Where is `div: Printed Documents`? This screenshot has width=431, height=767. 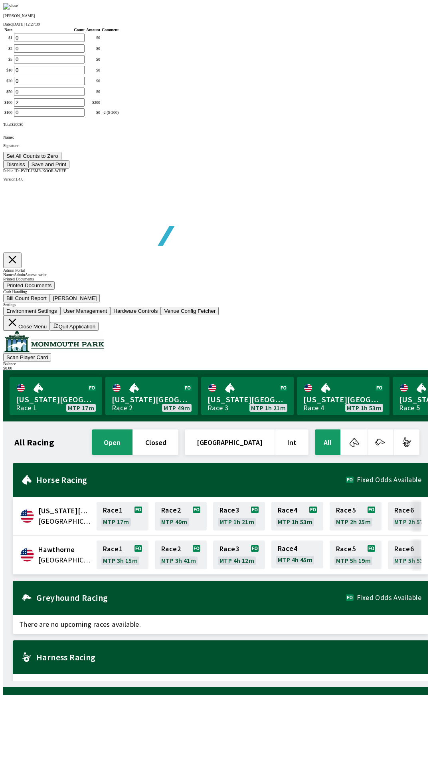 div: Printed Documents is located at coordinates (216, 279).